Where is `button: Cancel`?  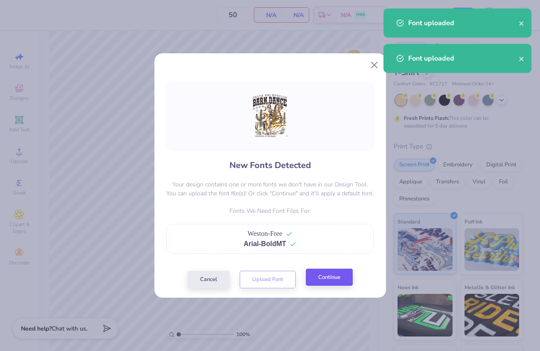 button: Cancel is located at coordinates (208, 279).